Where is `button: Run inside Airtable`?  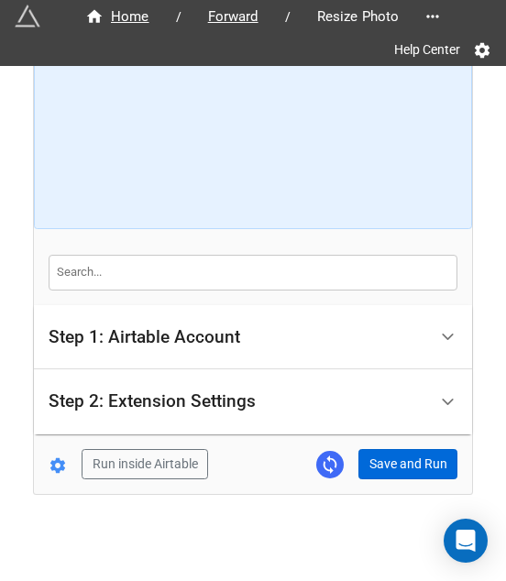 button: Run inside Airtable is located at coordinates (145, 465).